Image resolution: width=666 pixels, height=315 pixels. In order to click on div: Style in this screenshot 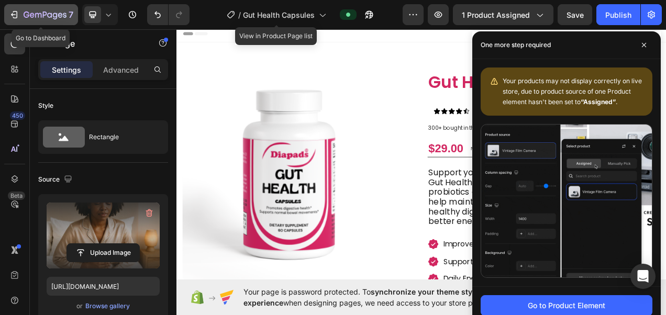, I will do `click(46, 106)`.